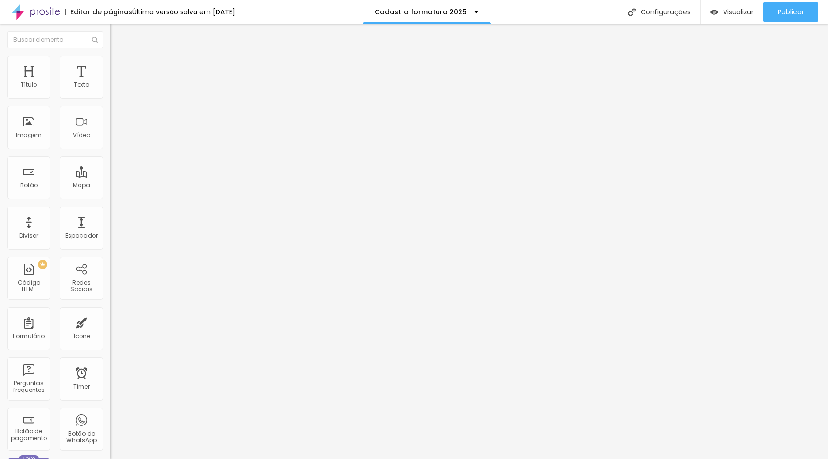  I want to click on div: Espaçador, so click(81, 236).